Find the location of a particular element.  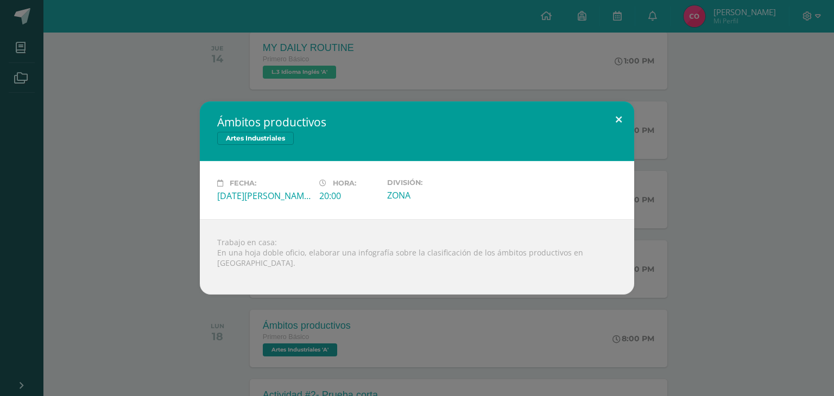

span: Artes Industriales is located at coordinates (255, 138).